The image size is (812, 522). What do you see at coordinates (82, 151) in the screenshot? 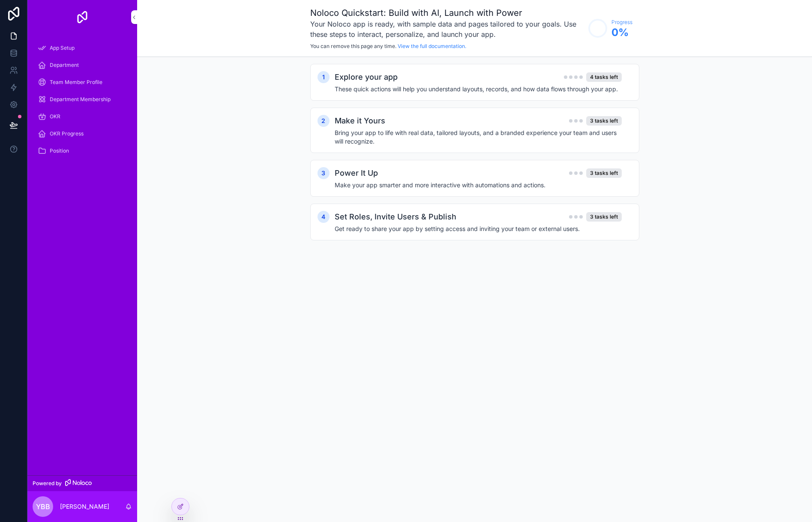
I see `a: Position` at bounding box center [82, 151].